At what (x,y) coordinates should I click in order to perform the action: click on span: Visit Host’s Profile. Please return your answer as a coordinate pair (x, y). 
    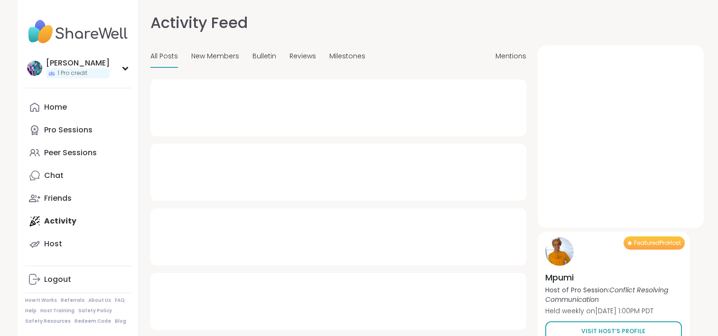
    Looking at the image, I should click on (613, 331).